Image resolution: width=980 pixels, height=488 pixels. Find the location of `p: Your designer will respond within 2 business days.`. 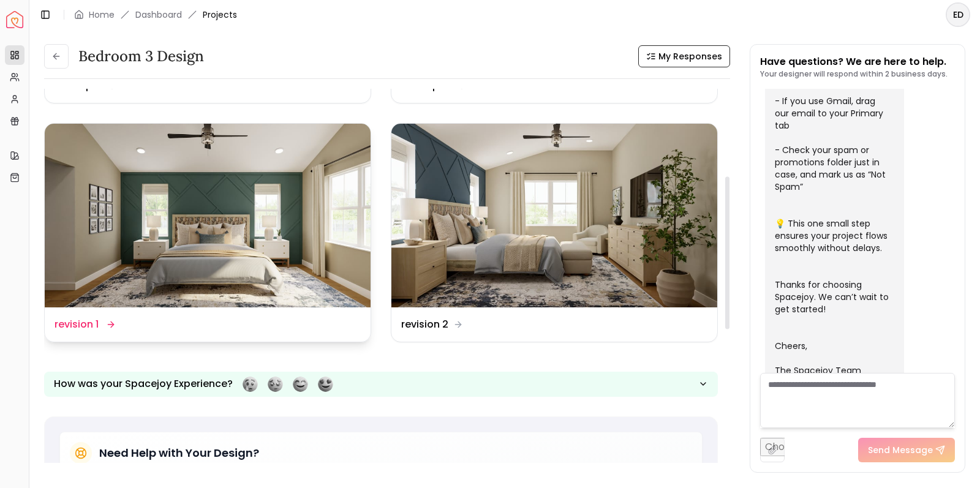

p: Your designer will respond within 2 business days. is located at coordinates (853, 74).